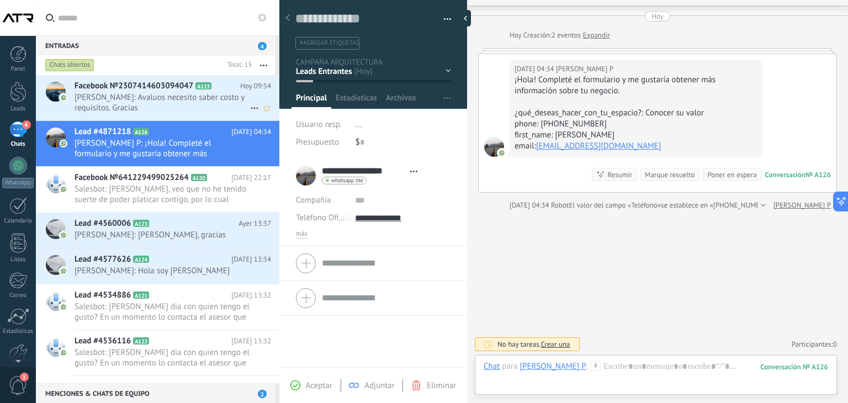 This screenshot has height=403, width=848. What do you see at coordinates (141, 341) in the screenshot?
I see `span: A122` at bounding box center [141, 341].